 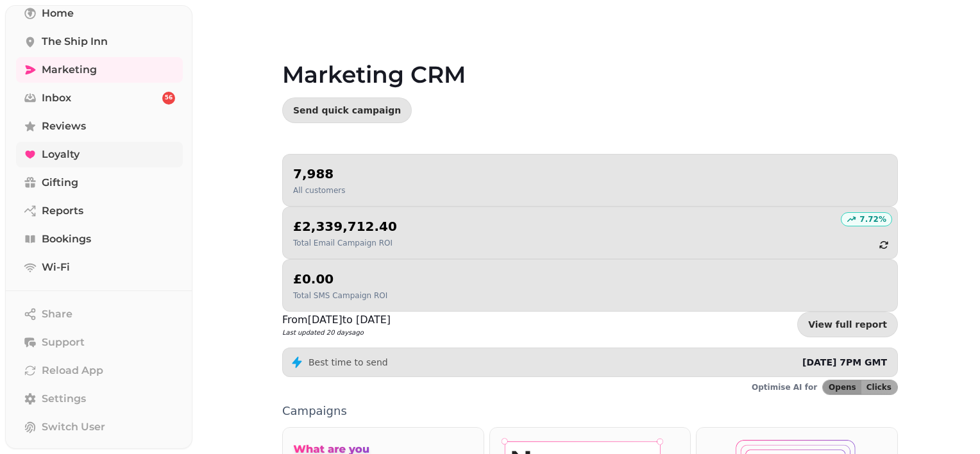 What do you see at coordinates (345, 227) in the screenshot?
I see `h2: £2,339,712.40` at bounding box center [345, 227].